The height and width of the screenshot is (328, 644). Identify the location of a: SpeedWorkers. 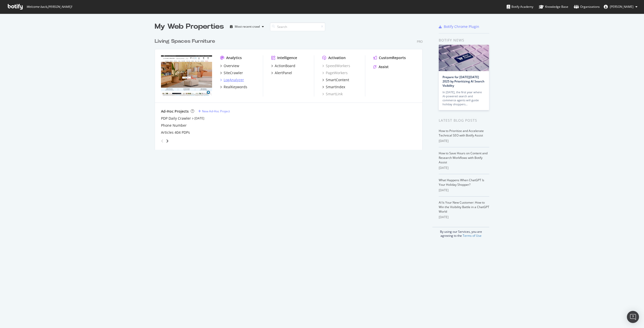
(336, 66).